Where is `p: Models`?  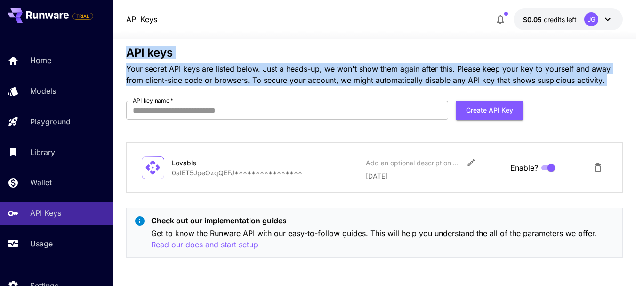 p: Models is located at coordinates (43, 91).